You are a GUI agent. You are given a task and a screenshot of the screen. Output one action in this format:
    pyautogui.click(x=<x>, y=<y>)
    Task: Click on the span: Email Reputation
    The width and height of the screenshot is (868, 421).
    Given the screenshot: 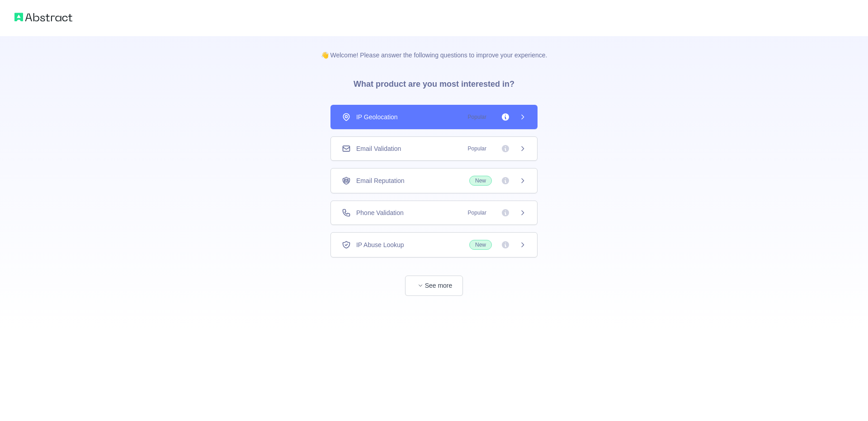 What is the action you would take?
    pyautogui.click(x=380, y=181)
    